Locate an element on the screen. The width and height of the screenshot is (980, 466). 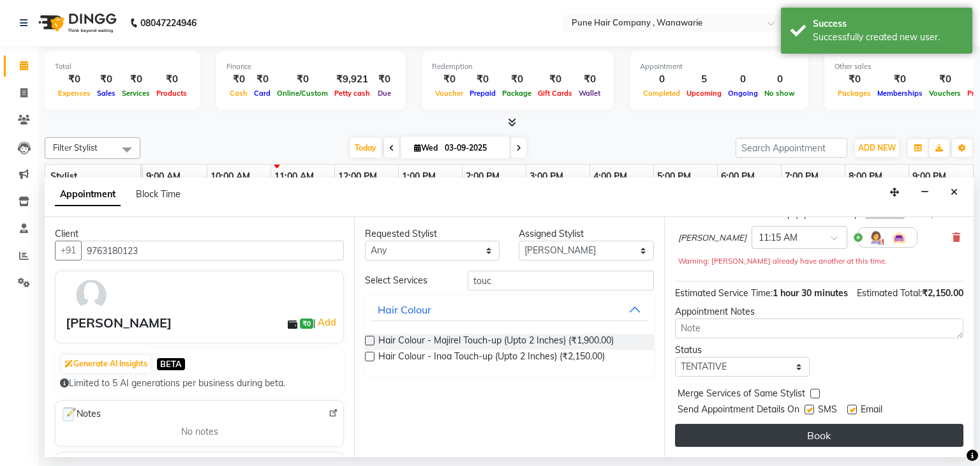
button: Book is located at coordinates (820, 436).